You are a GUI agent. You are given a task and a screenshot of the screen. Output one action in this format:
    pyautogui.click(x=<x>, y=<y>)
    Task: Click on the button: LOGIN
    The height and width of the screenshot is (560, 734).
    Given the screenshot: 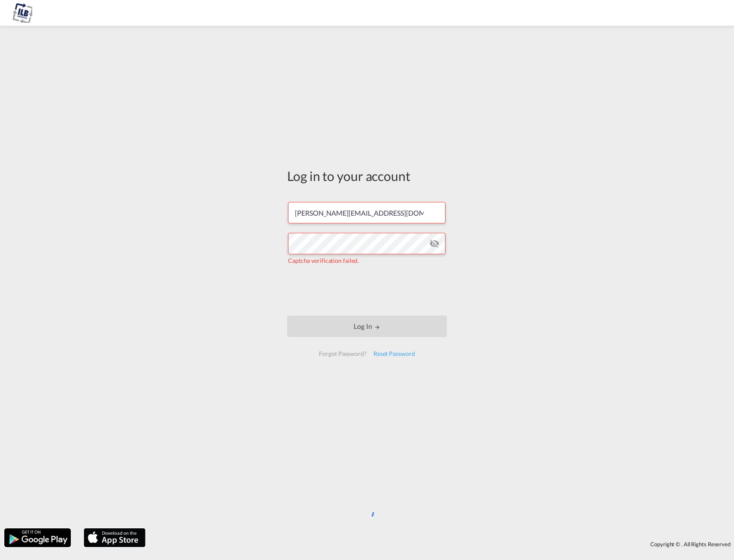 What is the action you would take?
    pyautogui.click(x=367, y=326)
    